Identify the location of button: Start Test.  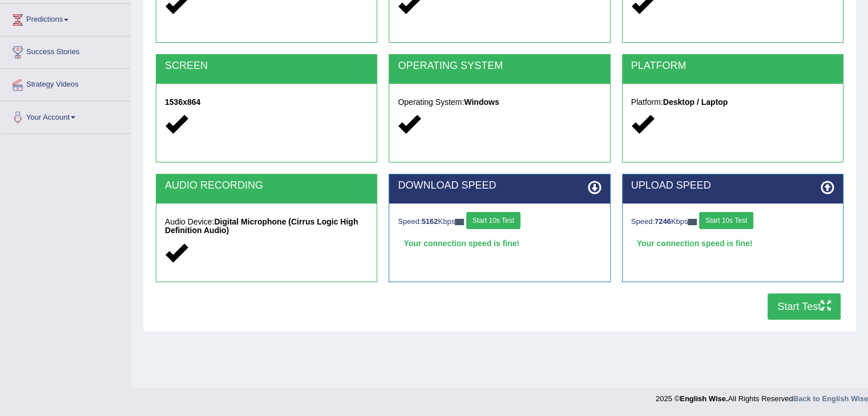
(804, 307).